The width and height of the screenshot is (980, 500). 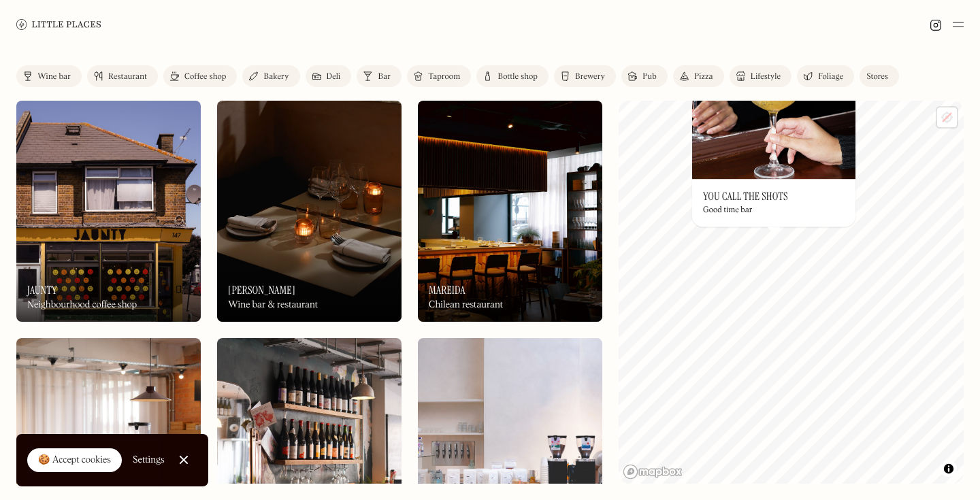 What do you see at coordinates (122, 76) in the screenshot?
I see `a: Restaurant` at bounding box center [122, 76].